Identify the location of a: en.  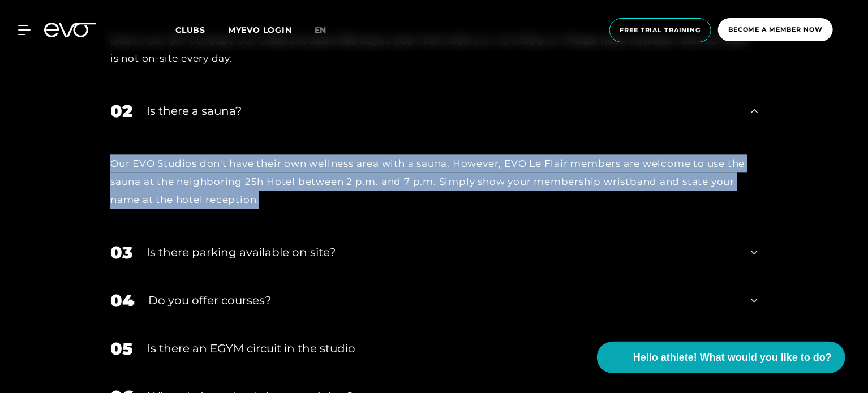
(328, 30).